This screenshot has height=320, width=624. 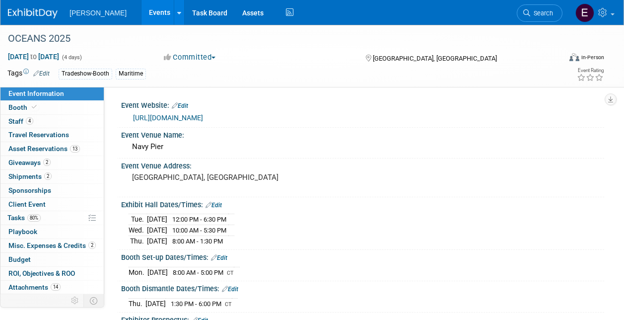 What do you see at coordinates (52, 176) in the screenshot?
I see `a: Shipments2` at bounding box center [52, 176].